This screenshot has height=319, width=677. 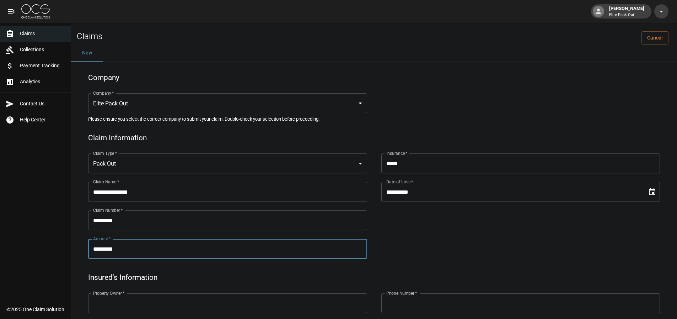 What do you see at coordinates (228, 103) in the screenshot?
I see `div: Elite Pack Out` at bounding box center [228, 103].